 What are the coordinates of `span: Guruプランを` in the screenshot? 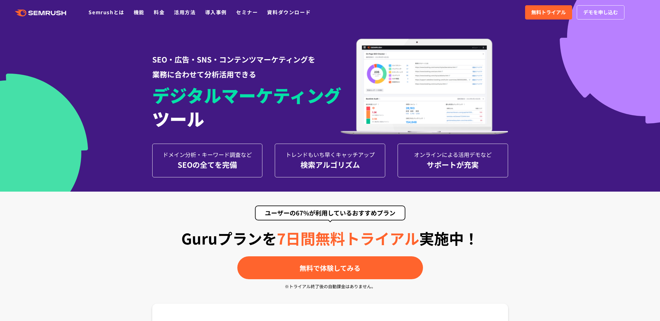 It's located at (248, 238).